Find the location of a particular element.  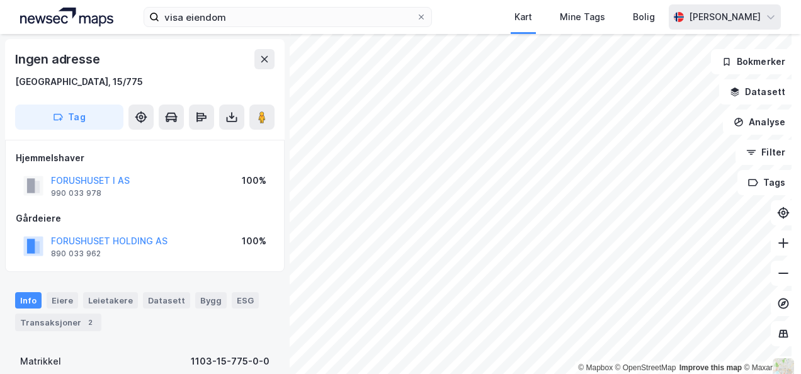

div: Hjemmelshaver is located at coordinates (145, 158).